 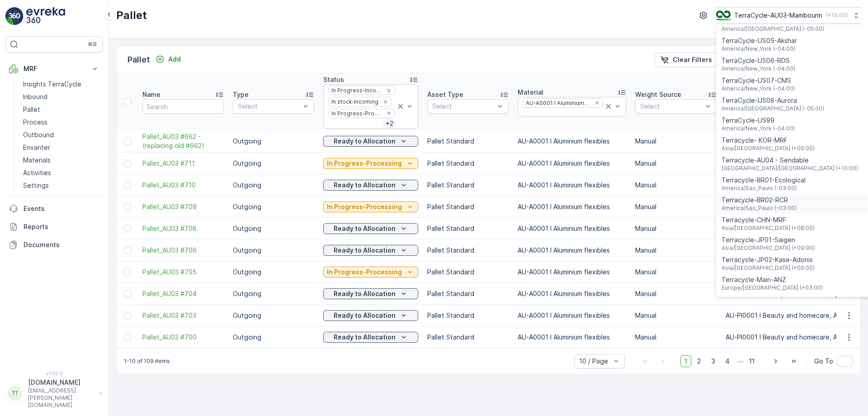 What do you see at coordinates (772, 280) in the screenshot?
I see `span: Terracycle-Main-ANZ` at bounding box center [772, 280].